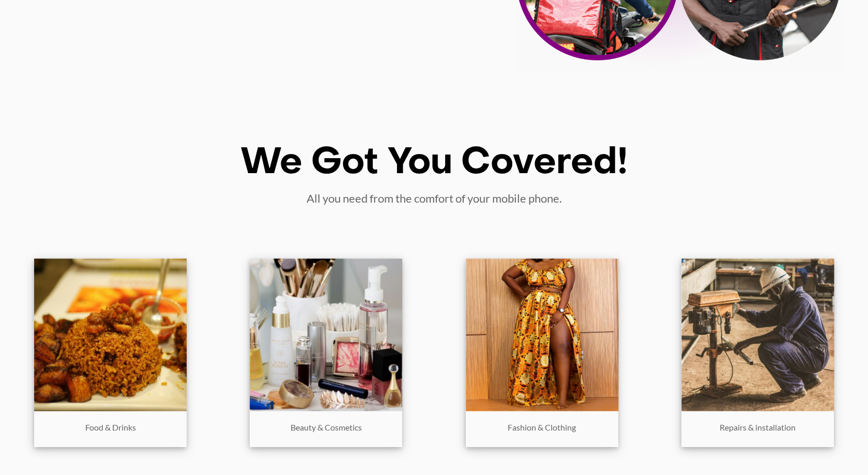  What do you see at coordinates (758, 335) in the screenshot?
I see `img: repairs` at bounding box center [758, 335].